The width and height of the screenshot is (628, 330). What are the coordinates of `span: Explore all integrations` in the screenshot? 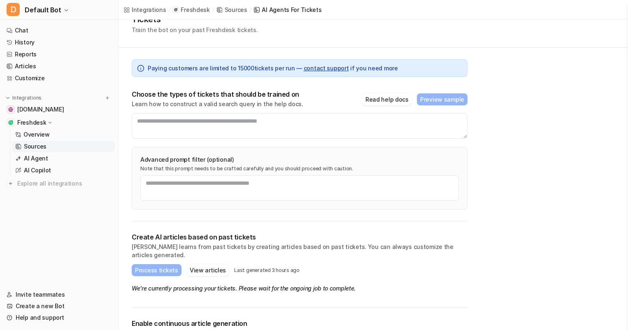 It's located at (64, 183).